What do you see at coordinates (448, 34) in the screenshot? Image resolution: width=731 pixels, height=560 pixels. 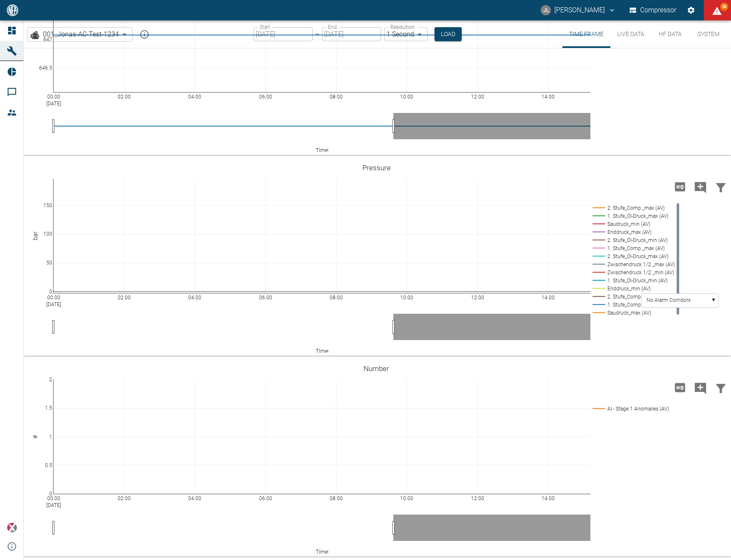 I see `button: Load` at bounding box center [448, 34].